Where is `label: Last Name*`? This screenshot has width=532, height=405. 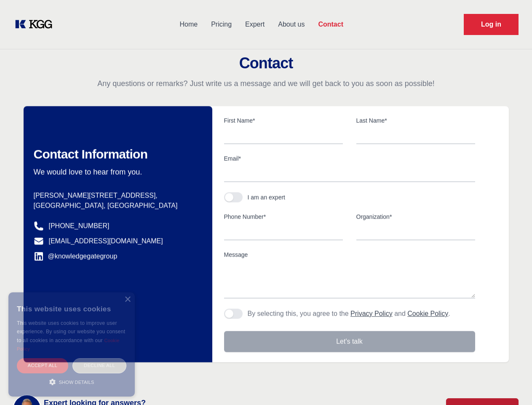
label: Last Name* is located at coordinates (416, 121).